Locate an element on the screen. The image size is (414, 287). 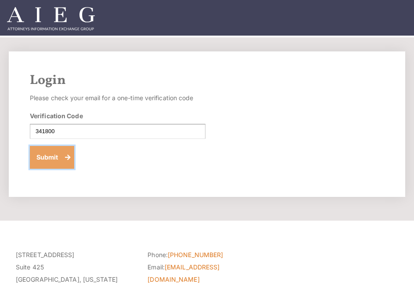
button: Submit is located at coordinates (52, 157).